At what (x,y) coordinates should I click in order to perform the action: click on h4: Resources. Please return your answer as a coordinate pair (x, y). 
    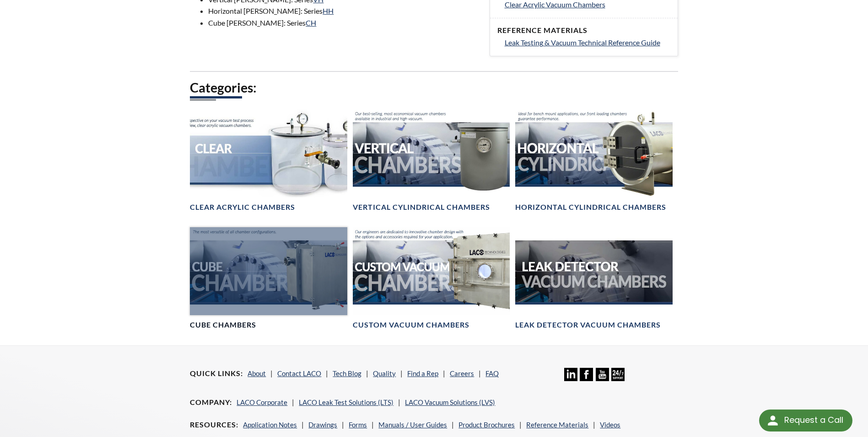
    Looking at the image, I should click on (214, 425).